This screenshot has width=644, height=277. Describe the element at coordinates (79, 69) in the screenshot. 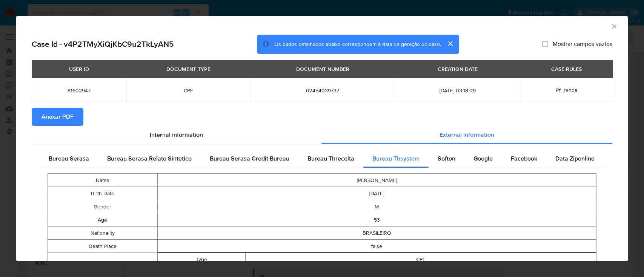

I see `div: USER ID` at that location.